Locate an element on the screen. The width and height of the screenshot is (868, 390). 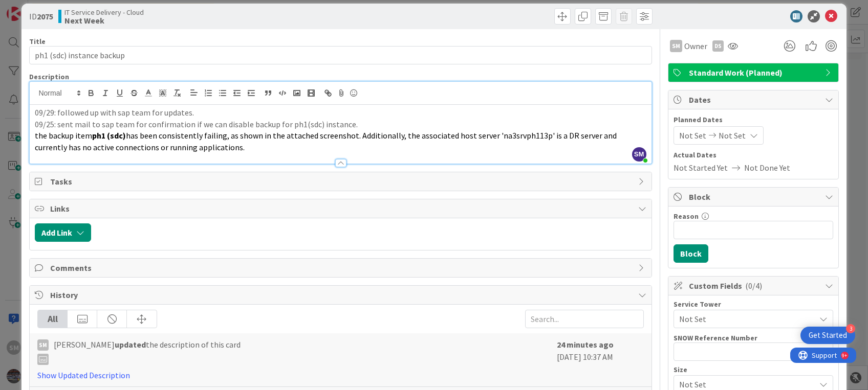
span: Not Done Yet is located at coordinates (767, 167).